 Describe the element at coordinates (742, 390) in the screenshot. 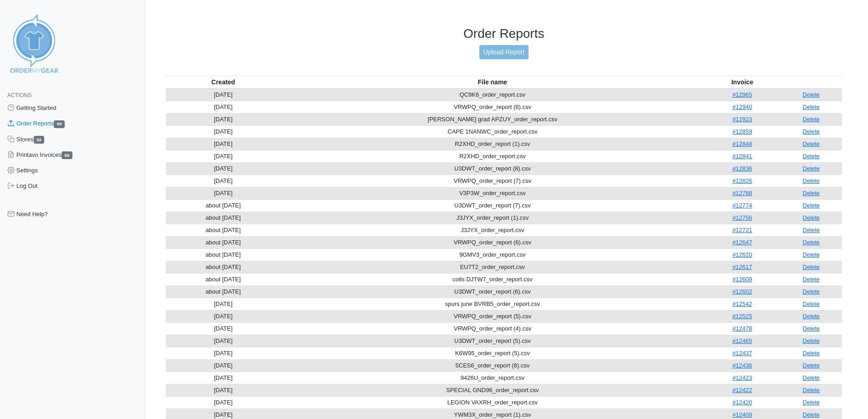

I see `a: #12422` at that location.